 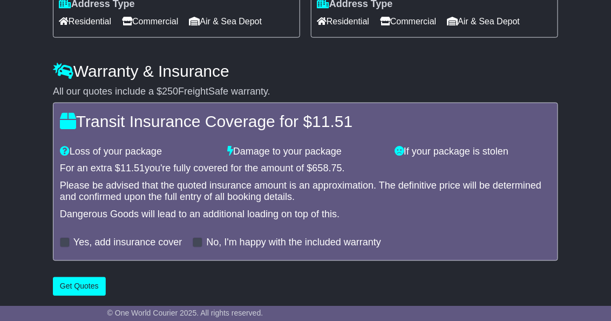 What do you see at coordinates (185, 313) in the screenshot?
I see `span: © One World Courier 2025. All rights reserved.` at bounding box center [185, 313].